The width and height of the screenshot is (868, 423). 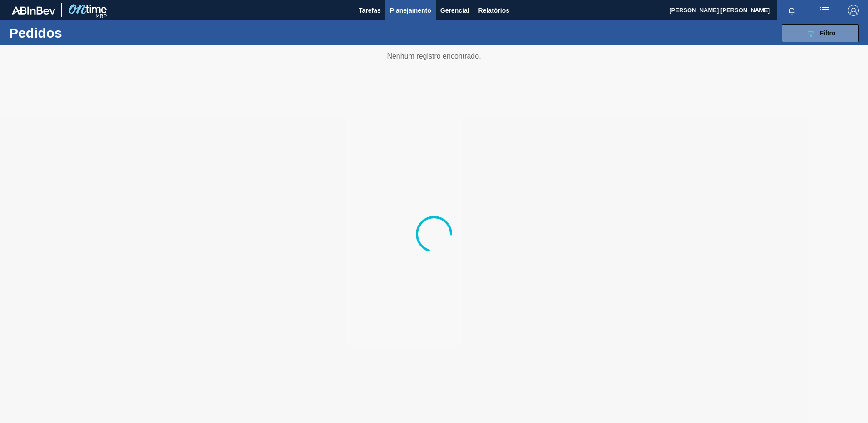 I want to click on span: Filtro, so click(x=828, y=33).